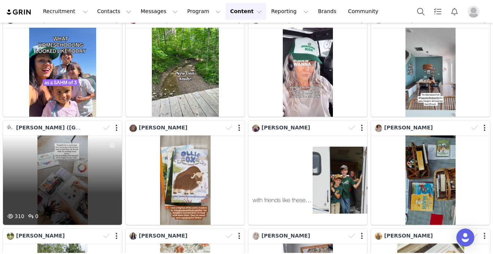 This screenshot has height=254, width=493. Describe the element at coordinates (19, 12) in the screenshot. I see `a: grin logo` at that location.